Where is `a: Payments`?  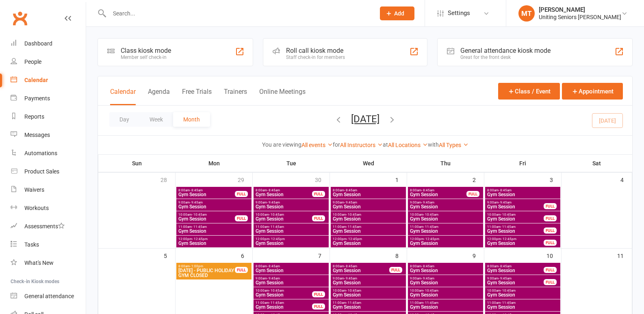
a: Payments is located at coordinates (48, 98).